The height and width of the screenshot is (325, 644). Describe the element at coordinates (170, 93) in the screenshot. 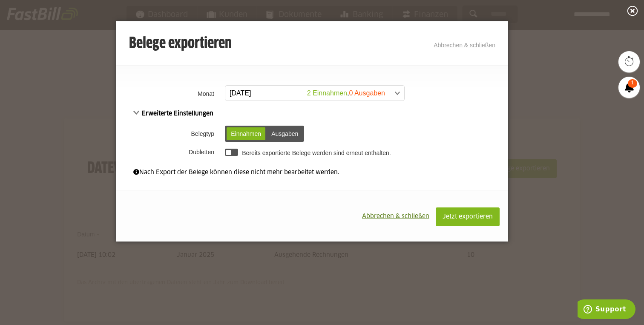

I see `th: Monat` at that location.